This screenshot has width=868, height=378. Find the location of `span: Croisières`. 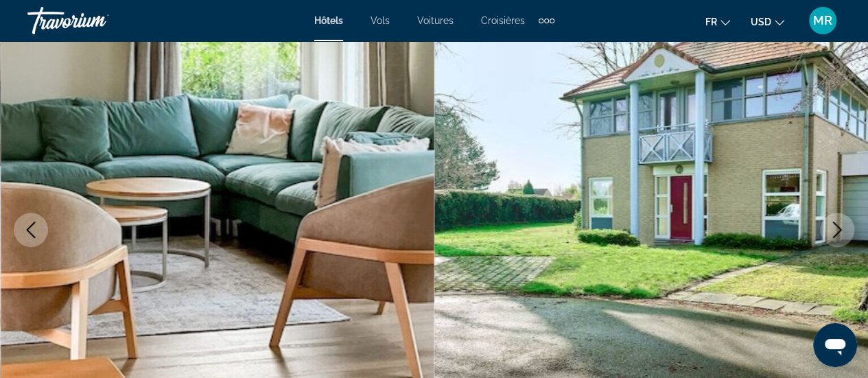

span: Croisières is located at coordinates (503, 20).